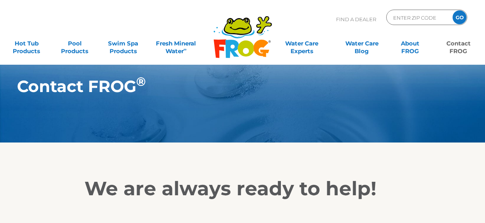  Describe the element at coordinates (356, 19) in the screenshot. I see `p: Find A Dealer` at that location.